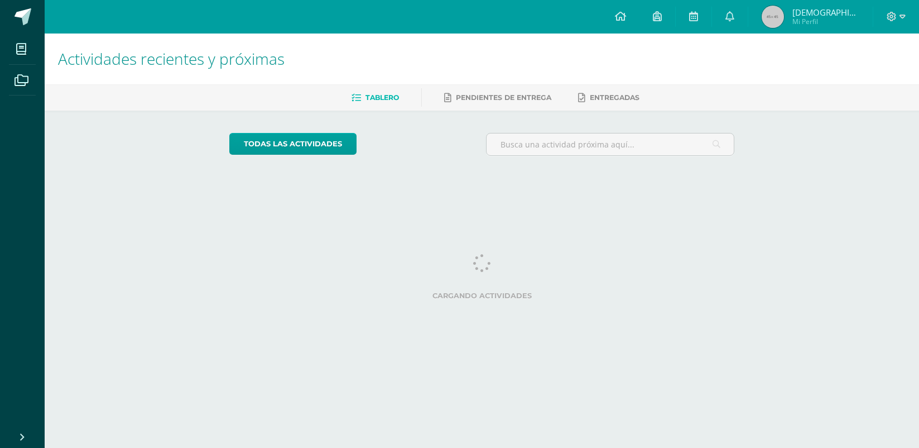 The image size is (919, 448). What do you see at coordinates (171, 59) in the screenshot?
I see `span: Actividades recientes y próximas` at bounding box center [171, 59].